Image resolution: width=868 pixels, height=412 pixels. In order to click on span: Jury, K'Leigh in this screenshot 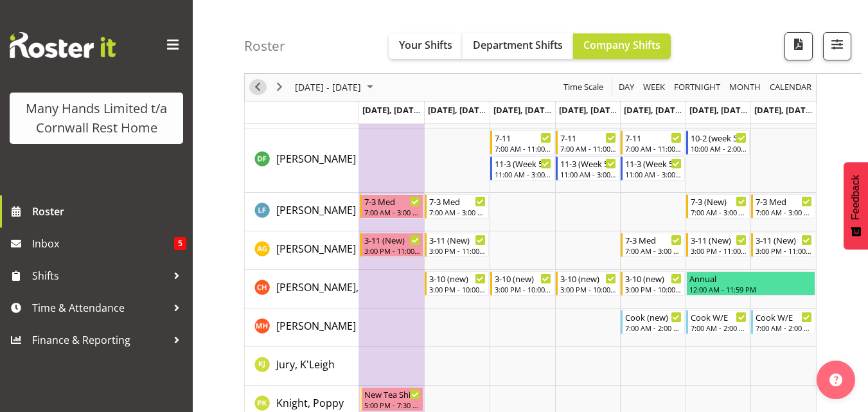, I will do `click(305, 364)`.